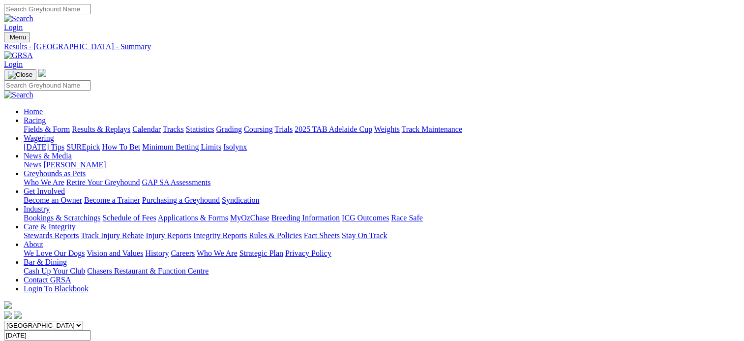 This screenshot has width=744, height=341. What do you see at coordinates (47, 335) in the screenshot?
I see `input: Select date` at bounding box center [47, 335].